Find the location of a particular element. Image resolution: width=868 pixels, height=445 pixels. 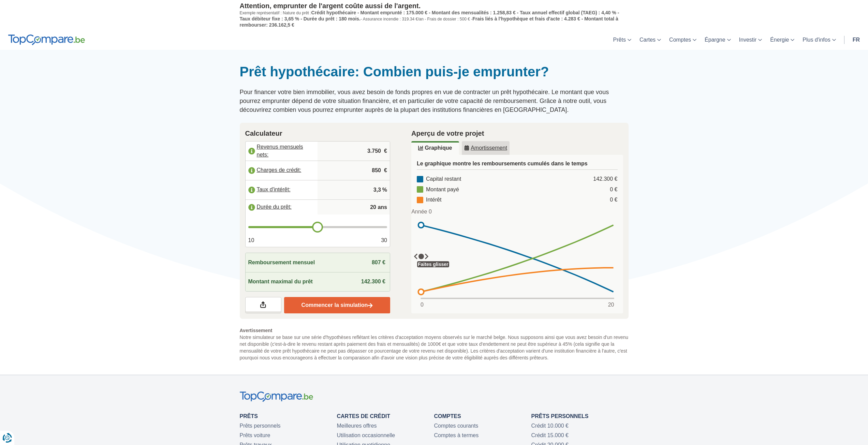

a: fr is located at coordinates (856, 40).